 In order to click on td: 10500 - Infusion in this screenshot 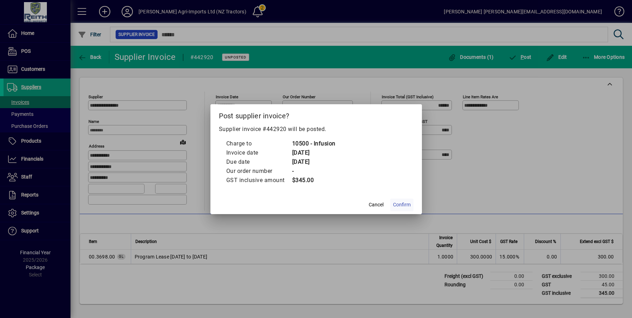, I will do `click(314, 144)`.